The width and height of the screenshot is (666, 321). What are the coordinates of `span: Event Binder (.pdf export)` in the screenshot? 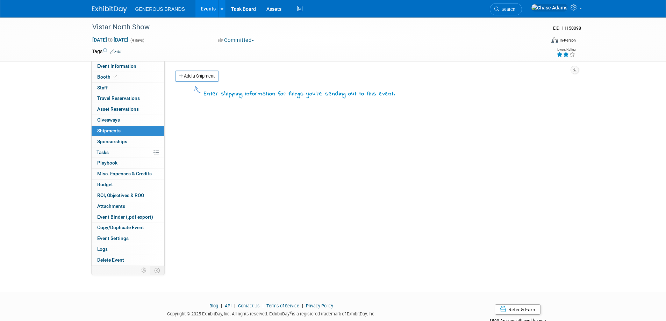 It's located at (125, 217).